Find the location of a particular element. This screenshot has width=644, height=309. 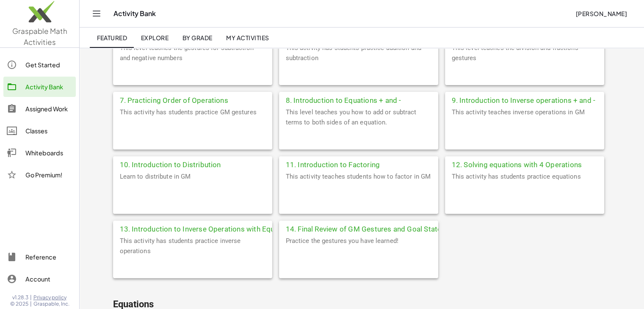

div: This activity teaches inverse operations in GM is located at coordinates (525, 128).